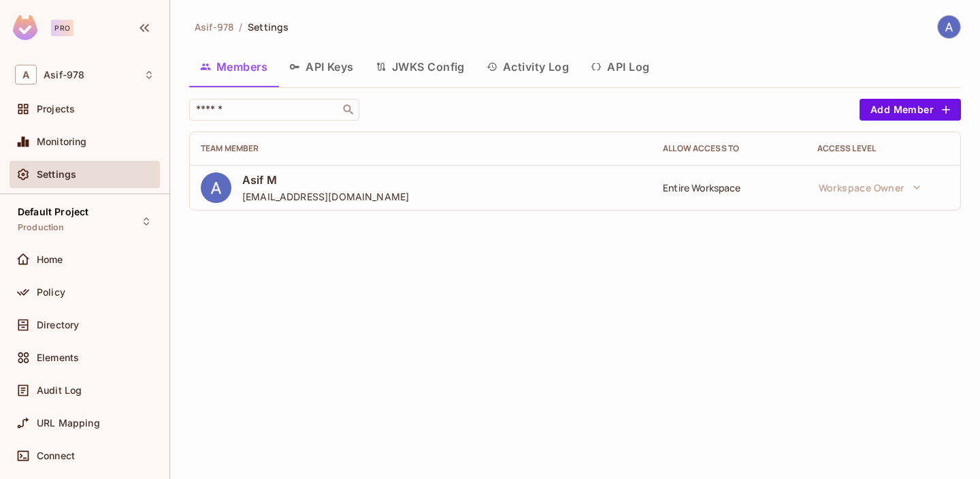  I want to click on span: A, so click(25, 75).